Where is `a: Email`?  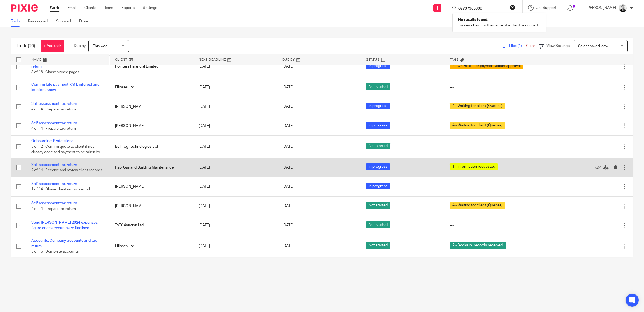
a: Email is located at coordinates (71, 8).